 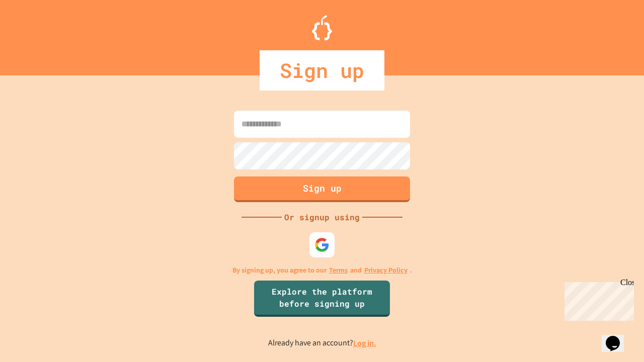 I want to click on p: By signing up, you agree to our and ., so click(x=322, y=270).